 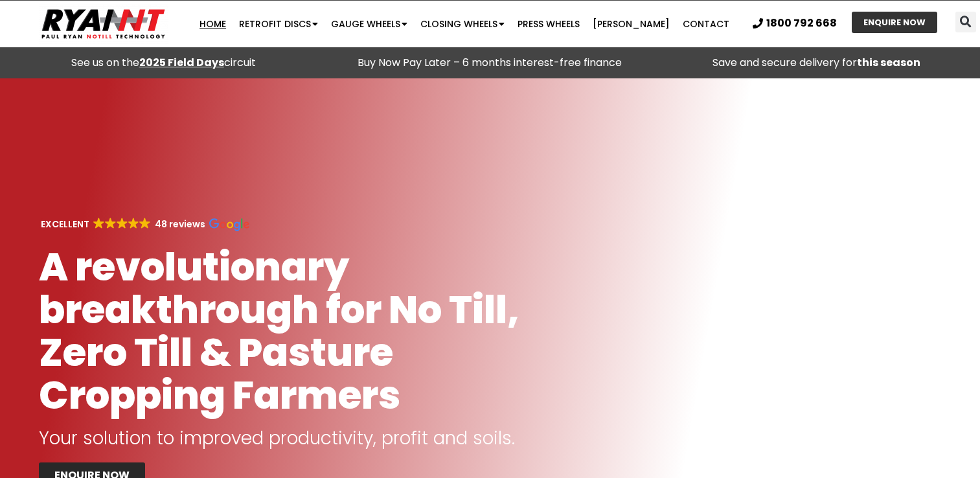 I want to click on span: 1800 792 668, so click(x=802, y=23).